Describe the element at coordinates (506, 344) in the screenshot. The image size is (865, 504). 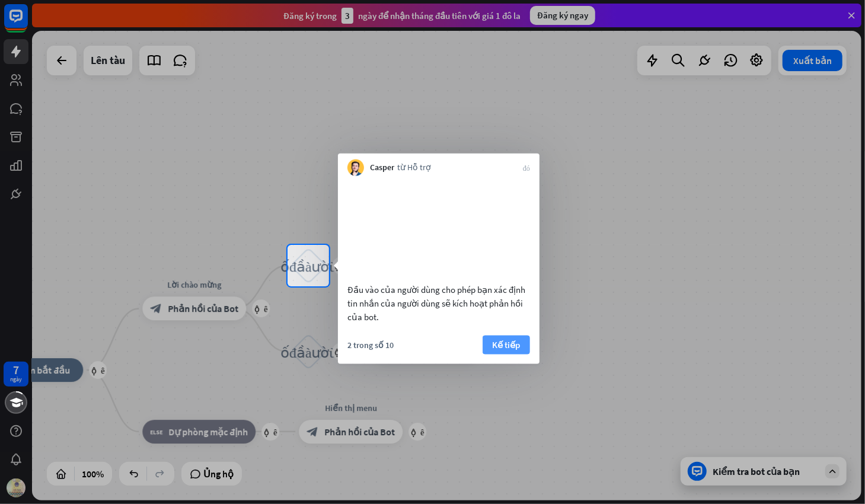
I see `button: Kế tiếp` at that location.